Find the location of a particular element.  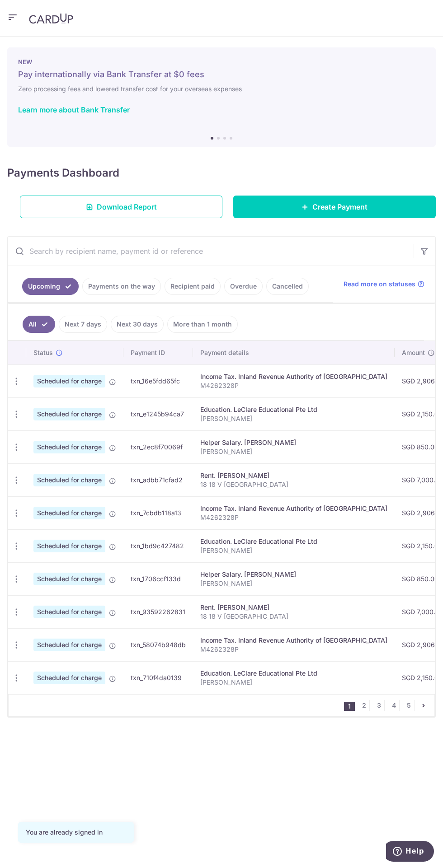

p: NEW is located at coordinates (221, 62).